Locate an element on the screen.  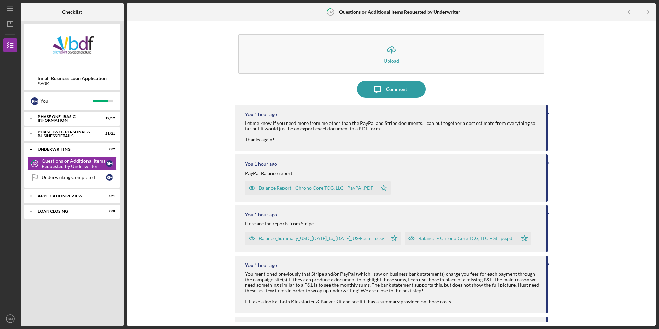
div: Application Review is located at coordinates (68, 196).